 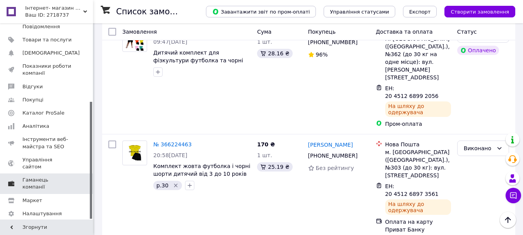 I want to click on span: Комплект жовта футболка і чорні шорти дитячий від 3 до 10 років 22(74/80), so click(x=202, y=174).